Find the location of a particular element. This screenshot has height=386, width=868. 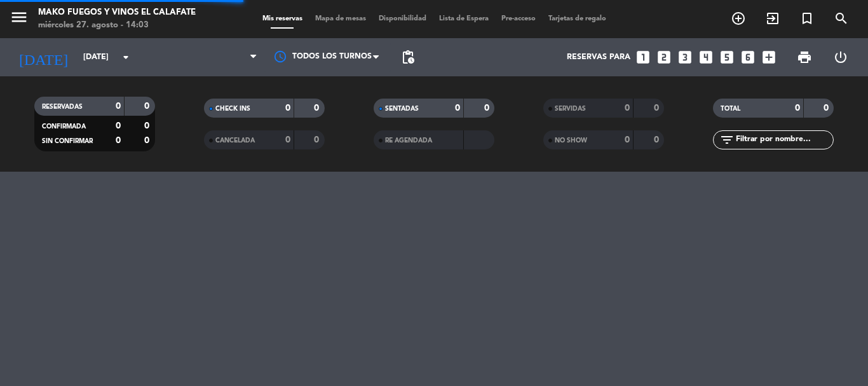

span: CONFIRMADA is located at coordinates (63, 127).